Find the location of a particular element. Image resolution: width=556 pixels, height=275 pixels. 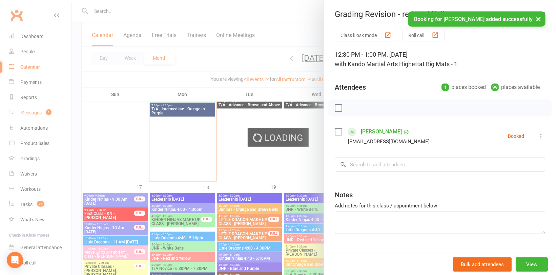

div: 1 is located at coordinates (446, 87).